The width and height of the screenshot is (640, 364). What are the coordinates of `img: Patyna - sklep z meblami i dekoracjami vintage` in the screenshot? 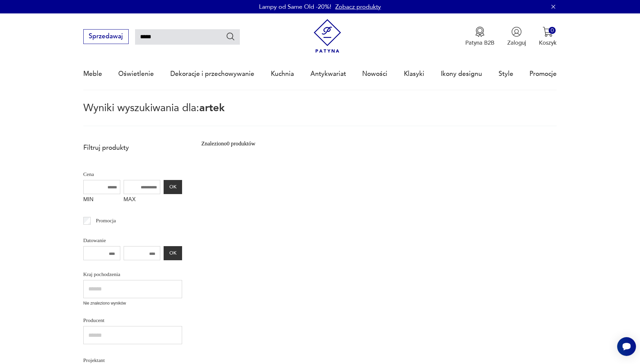 It's located at (327, 36).